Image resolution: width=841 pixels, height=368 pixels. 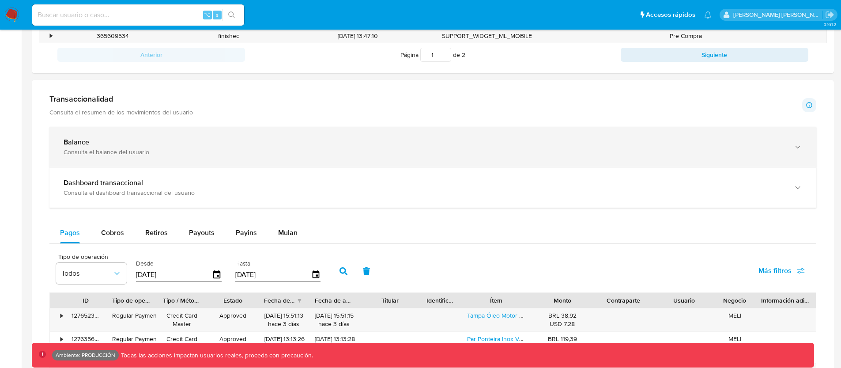 I want to click on p: Todas las acciones impactan usuarios reales, proceda con precaución., so click(x=216, y=355).